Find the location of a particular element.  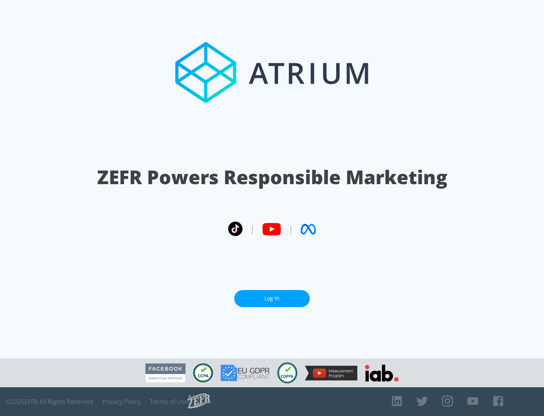

img: COPPA Compliant is located at coordinates (287, 372).